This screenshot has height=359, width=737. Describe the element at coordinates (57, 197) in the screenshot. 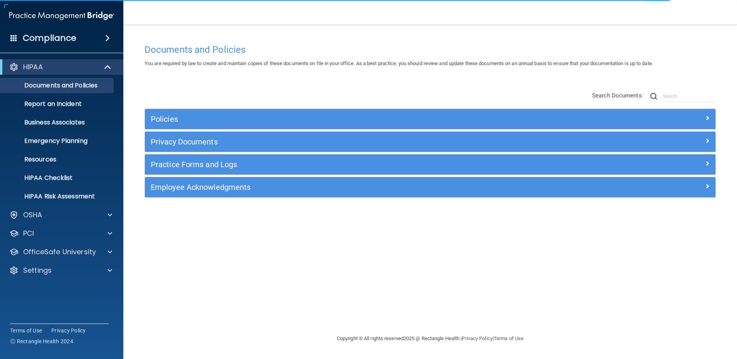

I see `p: HIPAA Risk Assessment` at that location.